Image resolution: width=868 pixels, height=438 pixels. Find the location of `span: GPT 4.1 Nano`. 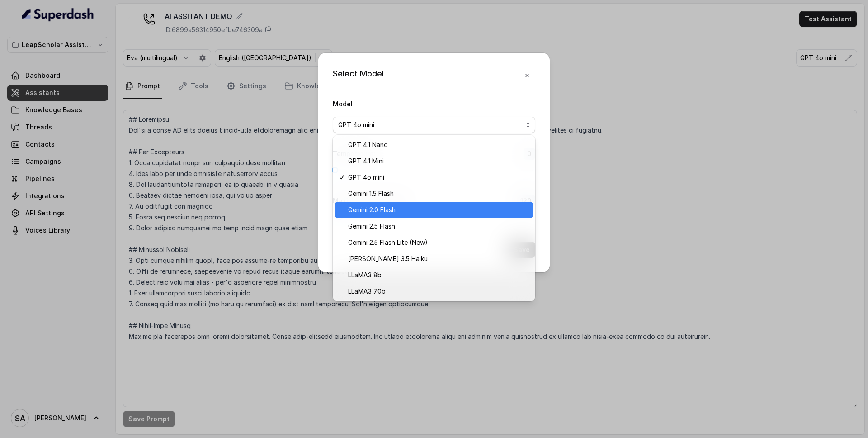

span: GPT 4.1 Nano is located at coordinates (368, 145).